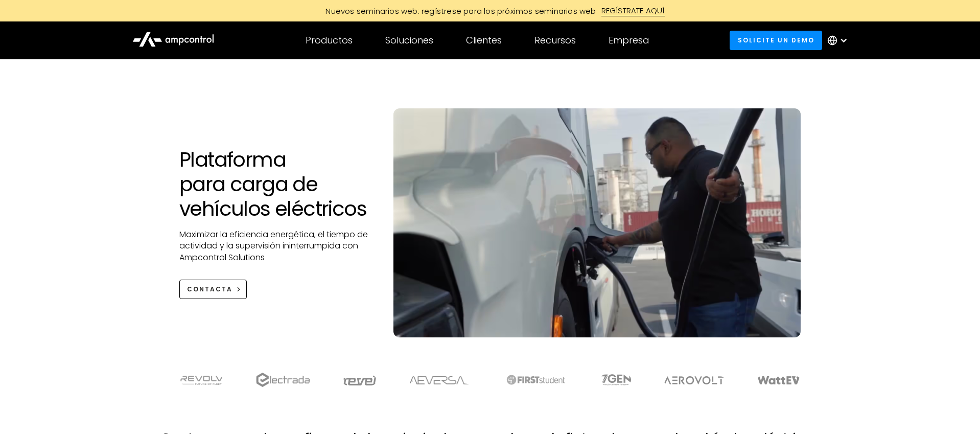  Describe the element at coordinates (490, 11) in the screenshot. I see `a: Nuevos seminarios web: regístrese para los próximos seminarios webREGÍSTRATE AQUÍ` at that location.